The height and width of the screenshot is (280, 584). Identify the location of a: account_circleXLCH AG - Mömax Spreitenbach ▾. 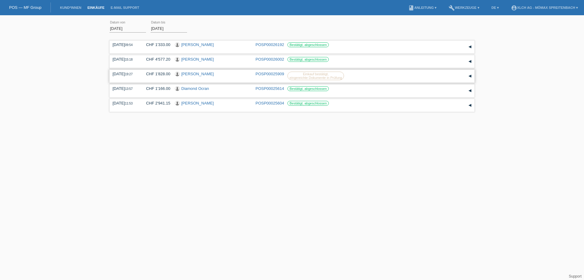
(545, 8).